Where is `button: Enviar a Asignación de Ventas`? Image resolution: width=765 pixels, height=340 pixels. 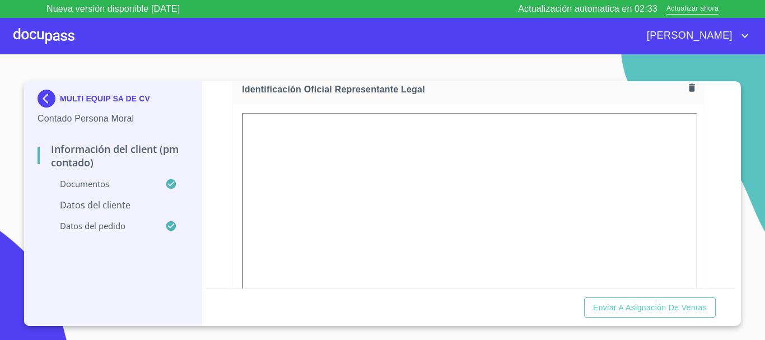 button: Enviar a Asignación de Ventas is located at coordinates (650, 307).